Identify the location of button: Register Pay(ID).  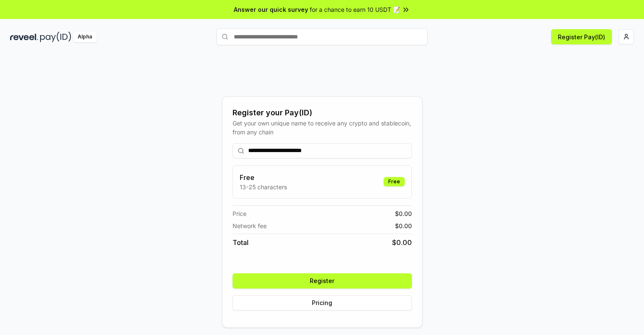
(582, 37).